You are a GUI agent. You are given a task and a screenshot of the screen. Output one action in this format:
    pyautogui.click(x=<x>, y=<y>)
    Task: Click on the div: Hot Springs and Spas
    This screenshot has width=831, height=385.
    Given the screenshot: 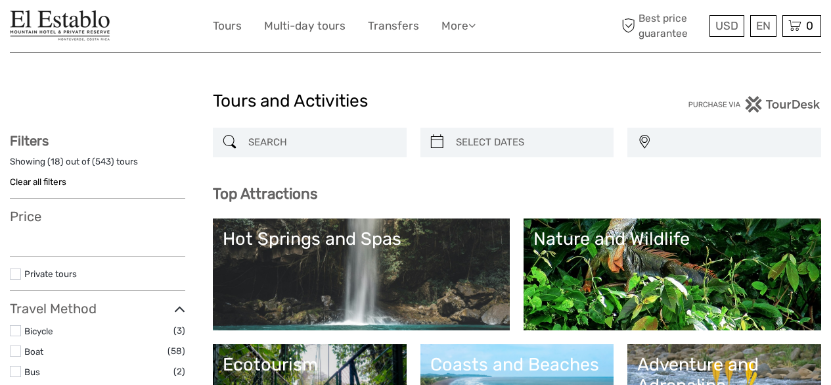 What is the action you would take?
    pyautogui.click(x=362, y=239)
    